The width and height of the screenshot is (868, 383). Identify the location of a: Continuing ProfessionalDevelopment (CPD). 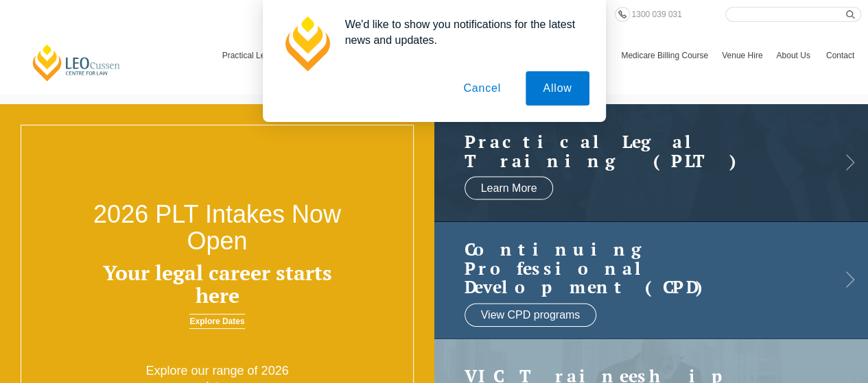
(637, 268).